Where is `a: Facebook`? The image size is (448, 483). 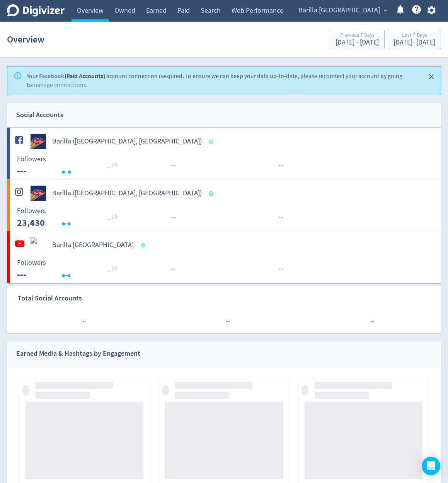 a: Facebook is located at coordinates (52, 76).